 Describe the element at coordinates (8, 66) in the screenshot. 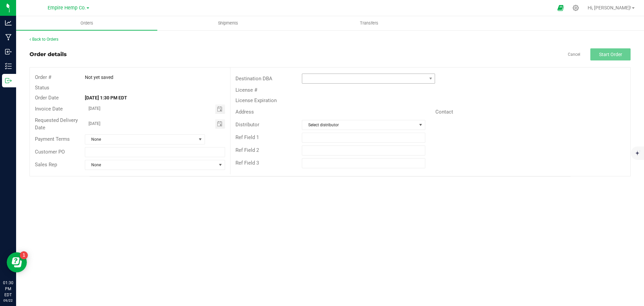

I see `inline-svg: Inventory` at that location.